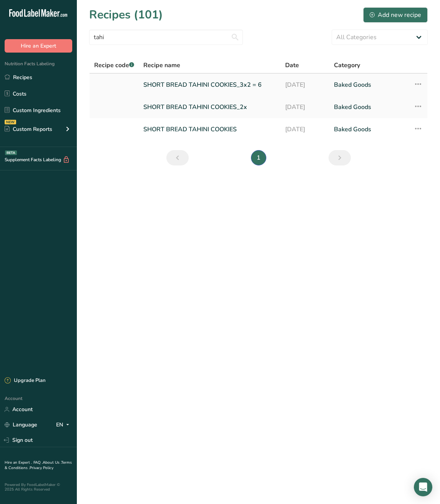 The width and height of the screenshot is (440, 504). Describe the element at coordinates (64, 425) in the screenshot. I see `div: EN` at that location.